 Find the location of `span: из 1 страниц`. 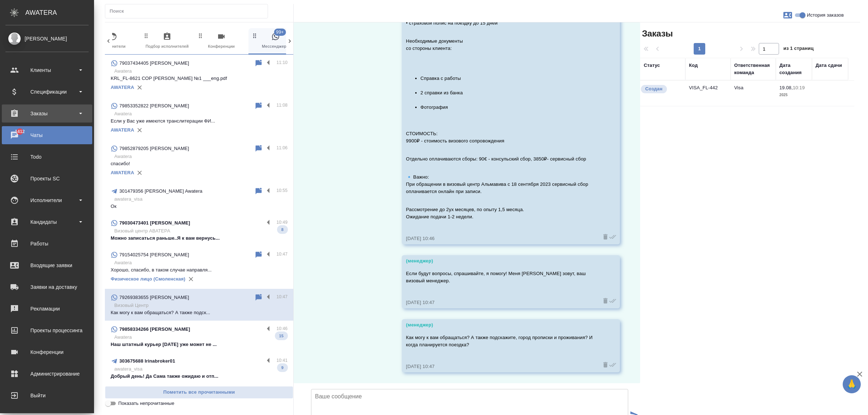

span: из 1 страниц is located at coordinates (799, 49).